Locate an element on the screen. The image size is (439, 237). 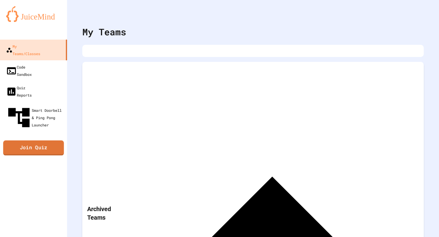
div: Code Sandbox is located at coordinates (19, 71).